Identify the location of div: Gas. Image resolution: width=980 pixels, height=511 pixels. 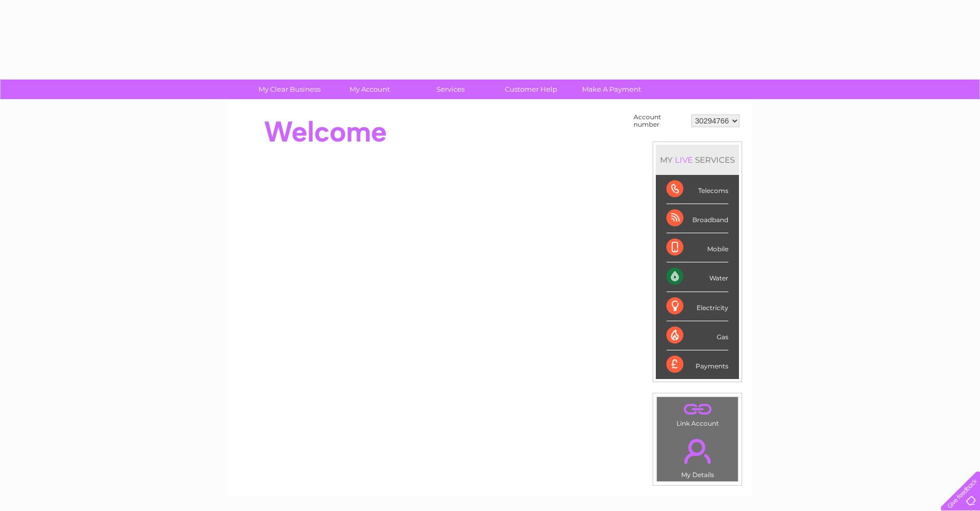
(697, 335).